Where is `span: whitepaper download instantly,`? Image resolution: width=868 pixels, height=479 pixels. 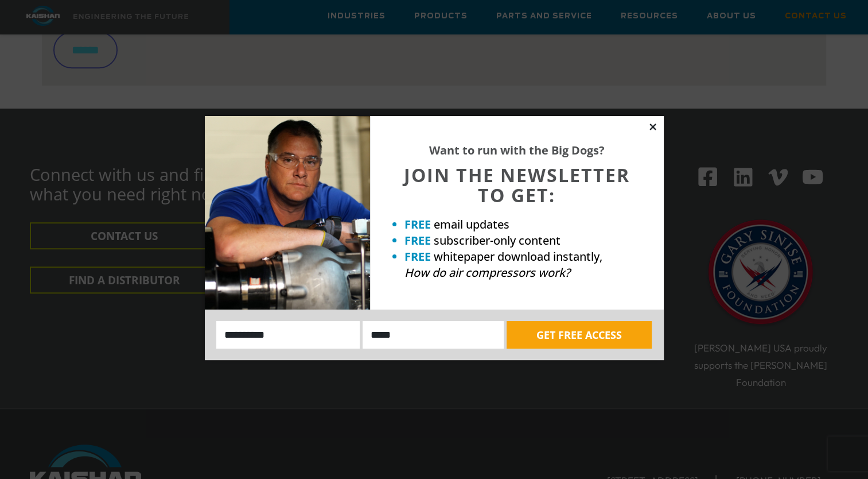 span: whitepaper download instantly, is located at coordinates (518, 256).